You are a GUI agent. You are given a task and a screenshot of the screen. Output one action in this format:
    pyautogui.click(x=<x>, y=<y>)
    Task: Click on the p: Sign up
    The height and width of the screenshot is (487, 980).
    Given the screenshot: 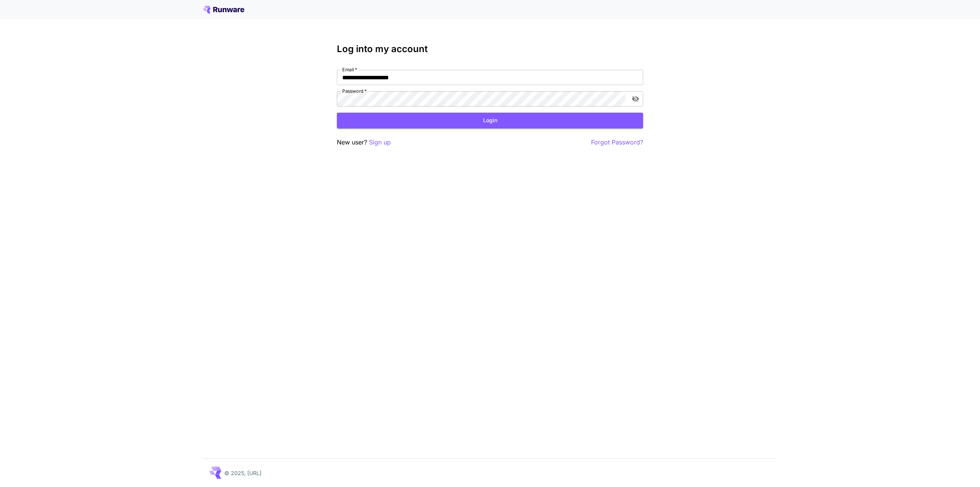 What is the action you would take?
    pyautogui.click(x=380, y=142)
    